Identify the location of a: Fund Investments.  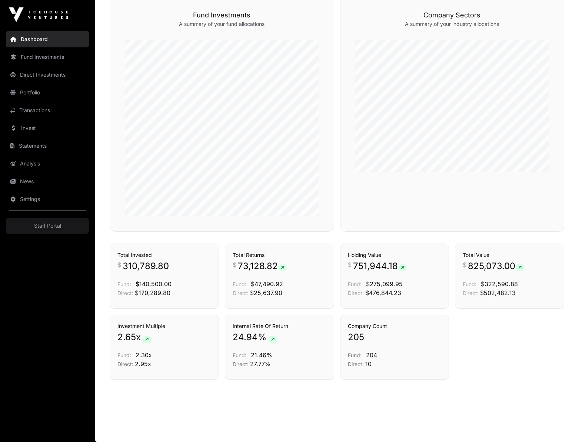
(47, 57).